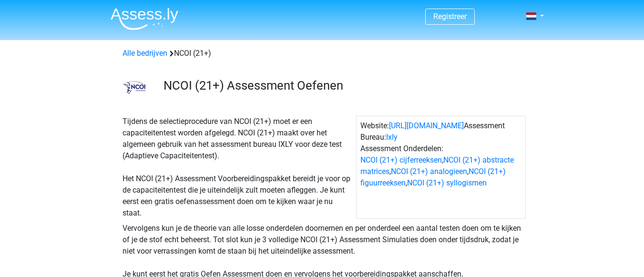 This screenshot has width=644, height=277. I want to click on div: Website: Assessment Bureau: Assessment Onderdelen: , , , ,, so click(441, 167).